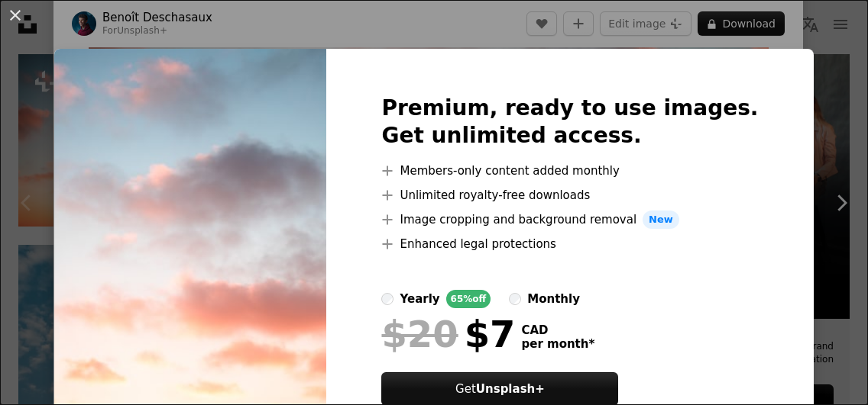 Image resolution: width=868 pixels, height=405 pixels. I want to click on span: CAD, so click(558, 331).